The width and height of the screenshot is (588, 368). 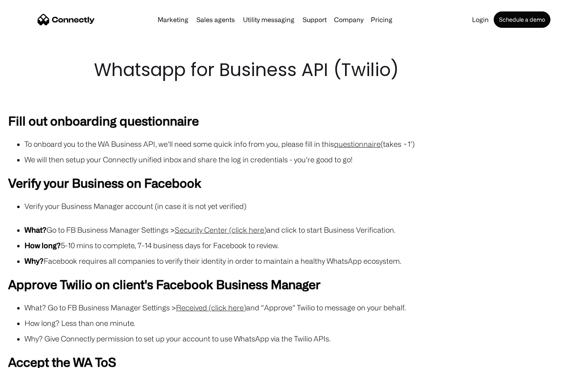 What do you see at coordinates (302, 261) in the screenshot?
I see `li: Facebook requires all companies to verify their identity in order to maintain a healthy WhatsApp ...` at bounding box center [302, 261].